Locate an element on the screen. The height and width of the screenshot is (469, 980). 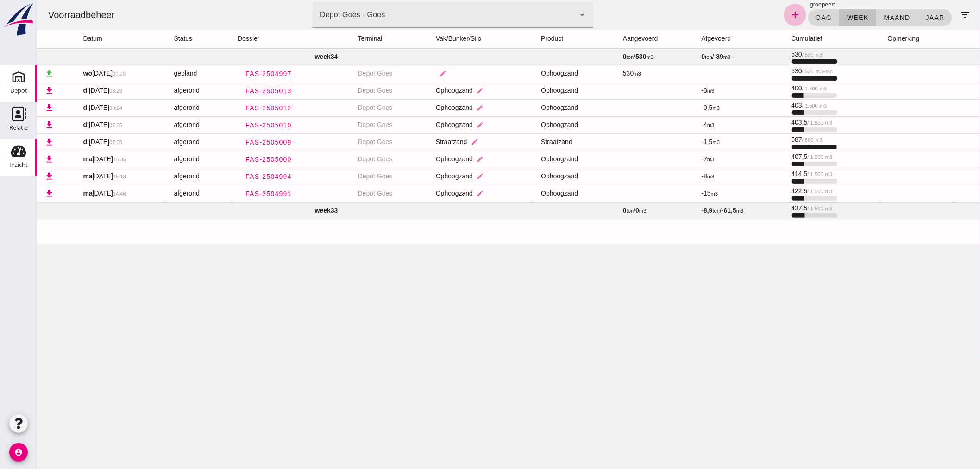
span: FAS-2504997 is located at coordinates (231, 74).